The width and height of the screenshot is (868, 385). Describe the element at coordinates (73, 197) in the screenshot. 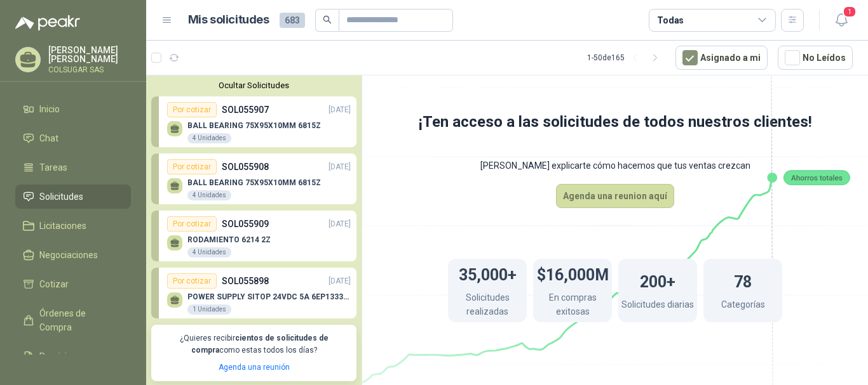

I see `a: Solicitudes` at that location.